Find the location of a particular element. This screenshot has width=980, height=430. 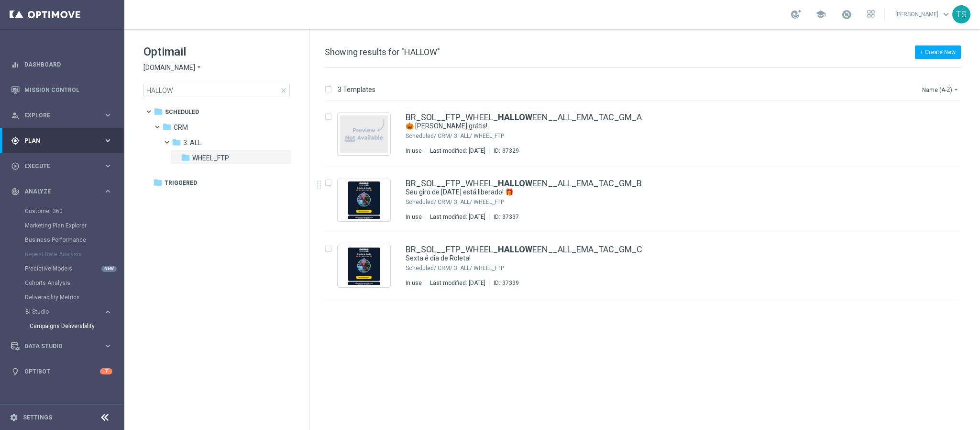

div: Explore is located at coordinates (57, 115).